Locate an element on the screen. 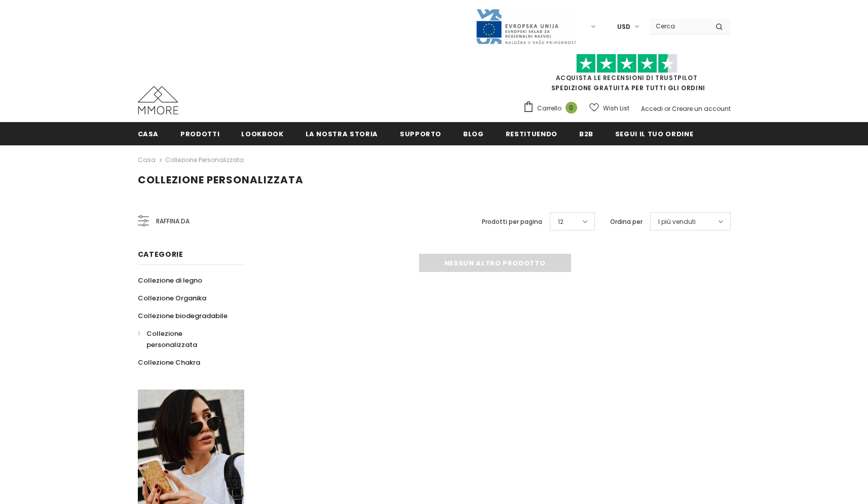 This screenshot has width=868, height=504. a: Blog is located at coordinates (473, 133).